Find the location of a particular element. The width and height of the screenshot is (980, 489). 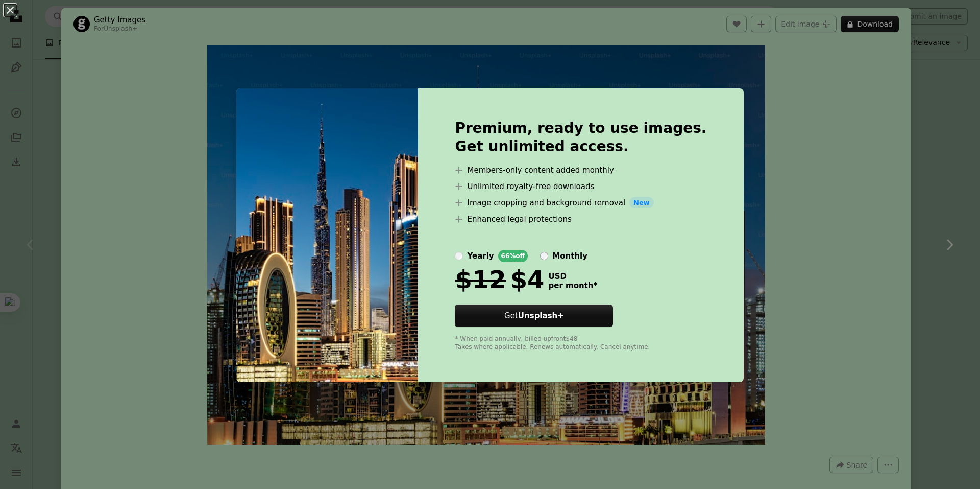

input: yearly66%off is located at coordinates (459, 256).